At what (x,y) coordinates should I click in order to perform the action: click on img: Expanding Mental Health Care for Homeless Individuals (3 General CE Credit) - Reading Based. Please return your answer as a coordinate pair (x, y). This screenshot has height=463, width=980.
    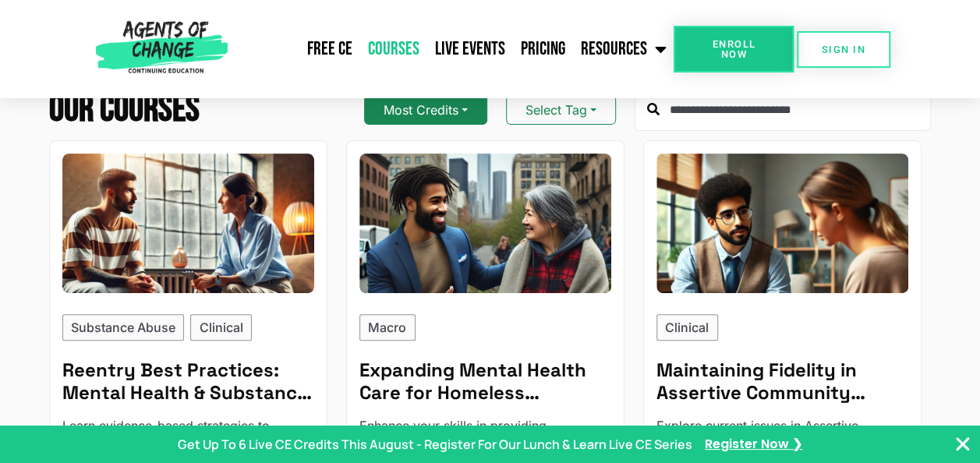
    Looking at the image, I should click on (486, 222).